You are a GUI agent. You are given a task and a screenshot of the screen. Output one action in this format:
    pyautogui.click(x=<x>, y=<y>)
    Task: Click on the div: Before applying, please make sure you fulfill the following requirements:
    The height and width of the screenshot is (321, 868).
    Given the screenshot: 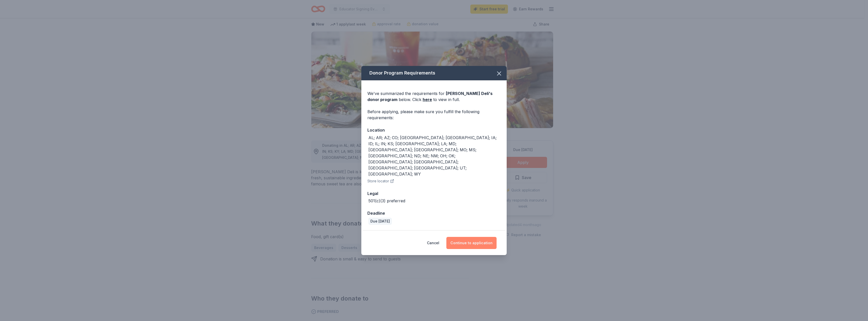 What is the action you would take?
    pyautogui.click(x=434, y=114)
    